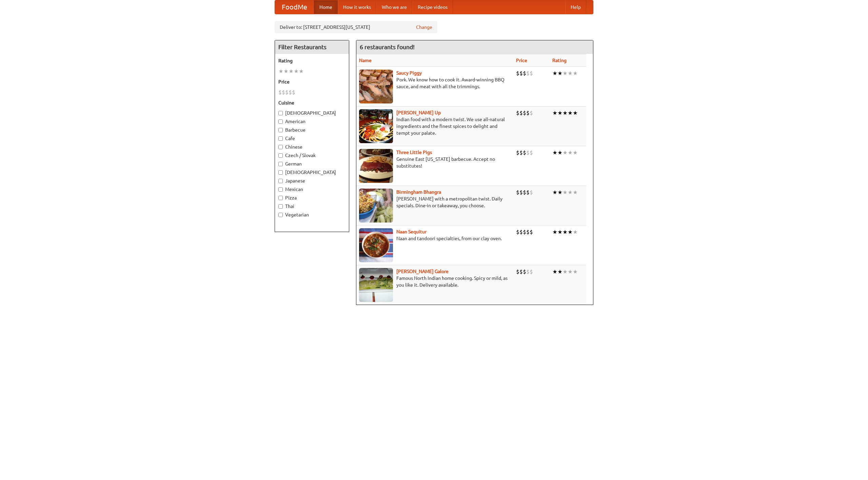  I want to click on label: American, so click(312, 121).